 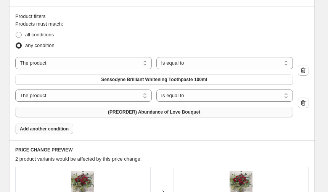 I want to click on button: Add another condition, so click(x=44, y=129).